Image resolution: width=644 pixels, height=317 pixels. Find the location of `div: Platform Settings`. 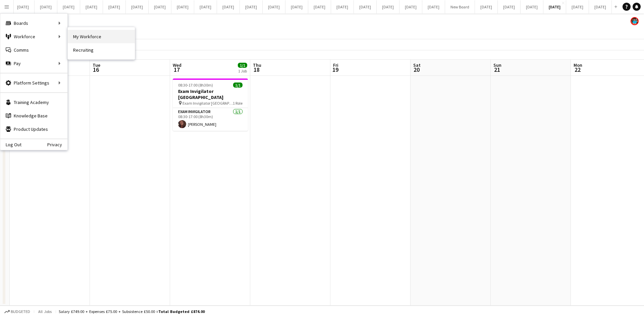

div: Platform Settings is located at coordinates (34, 83).